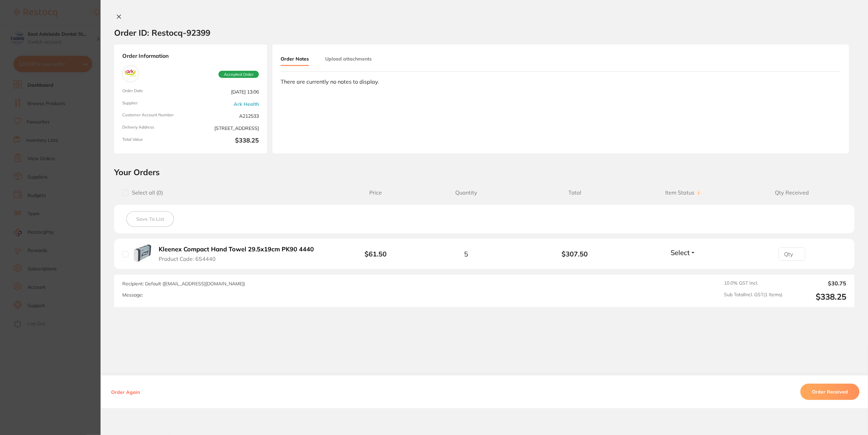 This screenshot has width=868, height=435. What do you see at coordinates (294, 59) in the screenshot?
I see `button: Order Notes` at bounding box center [294, 59].